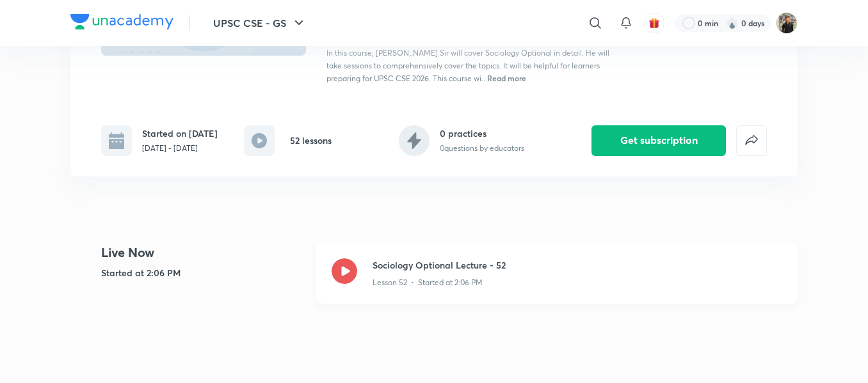 The image size is (868, 383). Describe the element at coordinates (482, 148) in the screenshot. I see `p: 0 questions by educators` at that location.